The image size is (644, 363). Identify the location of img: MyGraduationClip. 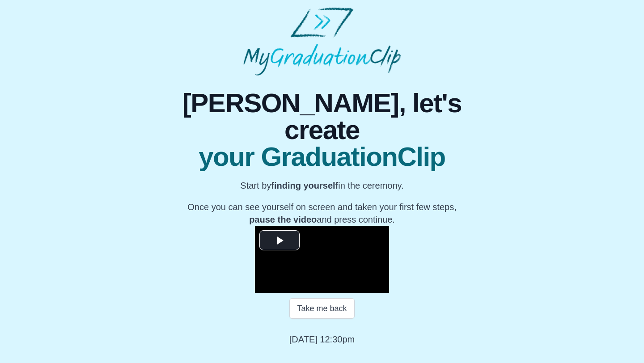
(322, 41).